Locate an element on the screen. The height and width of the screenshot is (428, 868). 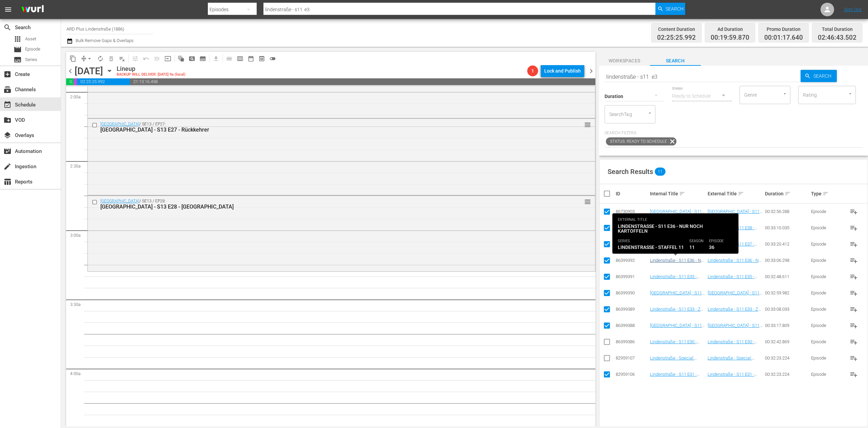
span: Automation is located at coordinates (8, 151).